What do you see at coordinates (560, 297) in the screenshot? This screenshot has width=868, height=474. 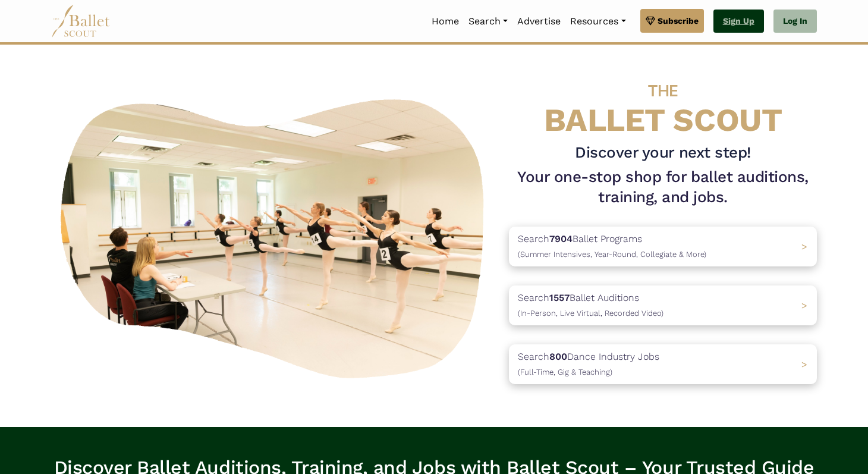 I see `b: 1557` at bounding box center [560, 297].